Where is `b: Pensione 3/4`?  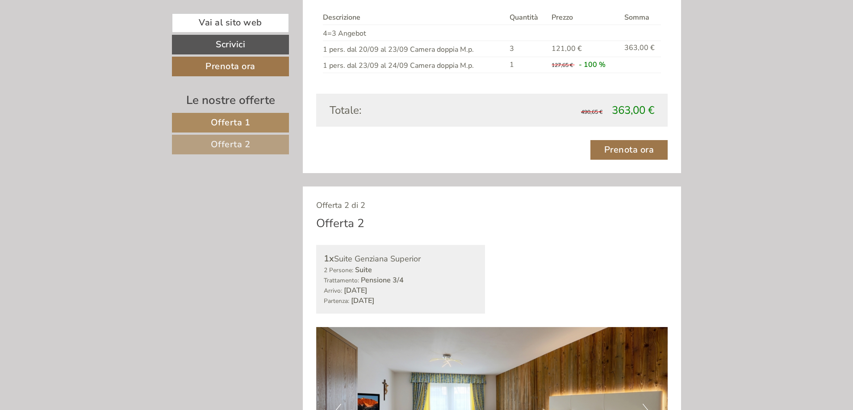
b: Pensione 3/4 is located at coordinates (382, 280).